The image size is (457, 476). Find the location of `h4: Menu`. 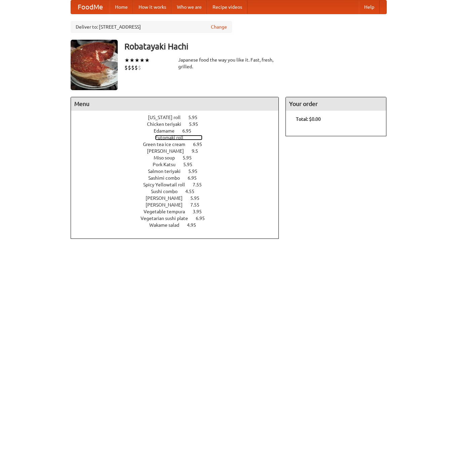

h4: Menu is located at coordinates (175, 104).